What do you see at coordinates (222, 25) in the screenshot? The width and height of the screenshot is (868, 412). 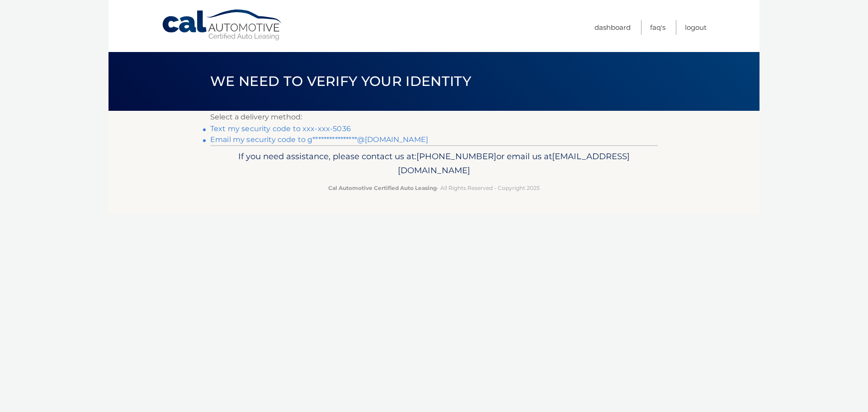 I see `a: Cal Automotive` at bounding box center [222, 25].